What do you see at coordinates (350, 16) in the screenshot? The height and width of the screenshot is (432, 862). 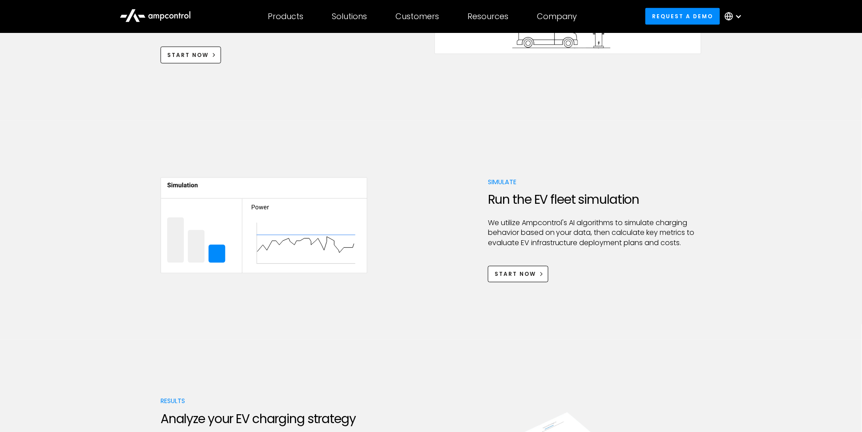 I see `div: Solutions` at bounding box center [350, 16].